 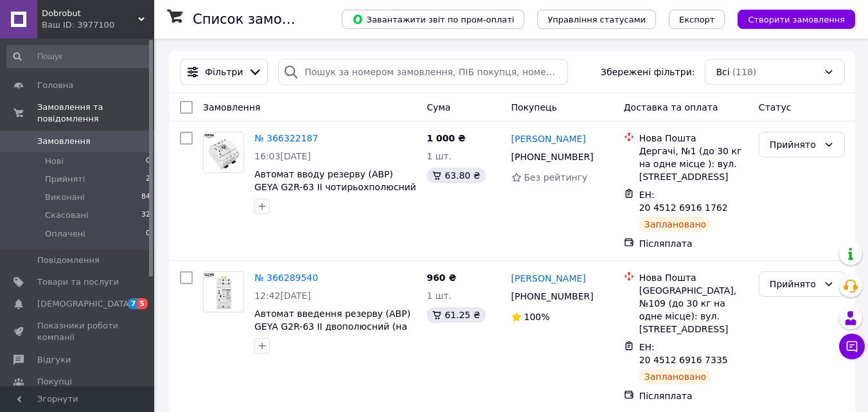 I want to click on span: 32, so click(x=146, y=215).